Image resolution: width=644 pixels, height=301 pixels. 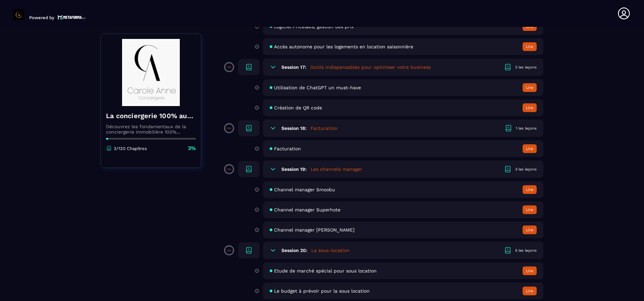 What do you see at coordinates (130, 148) in the screenshot?
I see `p: 3/120 Chapitres` at bounding box center [130, 148].